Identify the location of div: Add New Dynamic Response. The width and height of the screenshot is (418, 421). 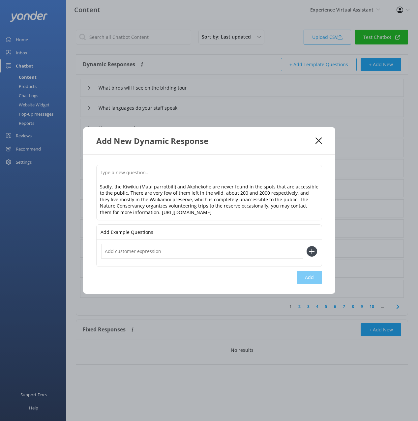
(206, 141).